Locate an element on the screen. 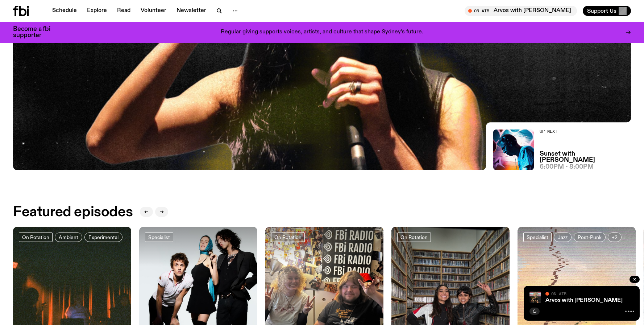  span: 6:00pm - 8:00pm is located at coordinates (566, 167).